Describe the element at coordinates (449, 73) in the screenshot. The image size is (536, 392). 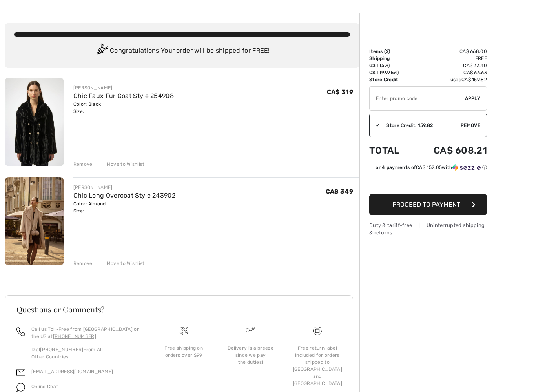
I see `td: CA$ 66.63` at that location.